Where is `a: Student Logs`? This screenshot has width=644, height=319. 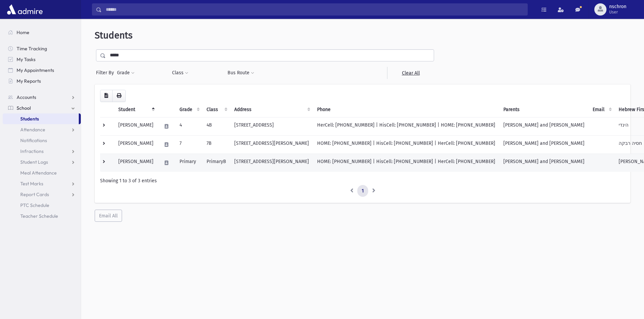 a: Student Logs is located at coordinates (41, 162).